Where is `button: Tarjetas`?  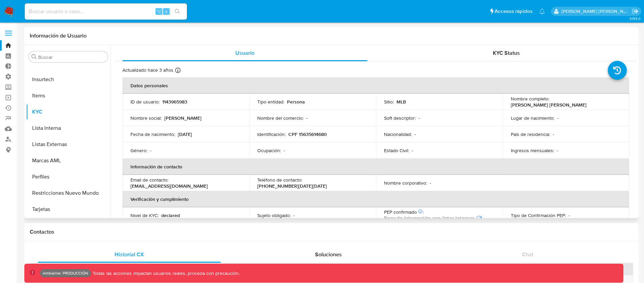
button: Tarjetas is located at coordinates (68, 209).